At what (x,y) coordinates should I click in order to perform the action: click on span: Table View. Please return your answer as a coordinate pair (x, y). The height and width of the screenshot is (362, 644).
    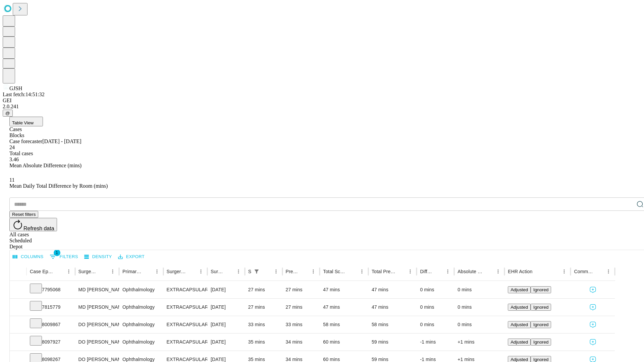
    Looking at the image, I should click on (23, 123).